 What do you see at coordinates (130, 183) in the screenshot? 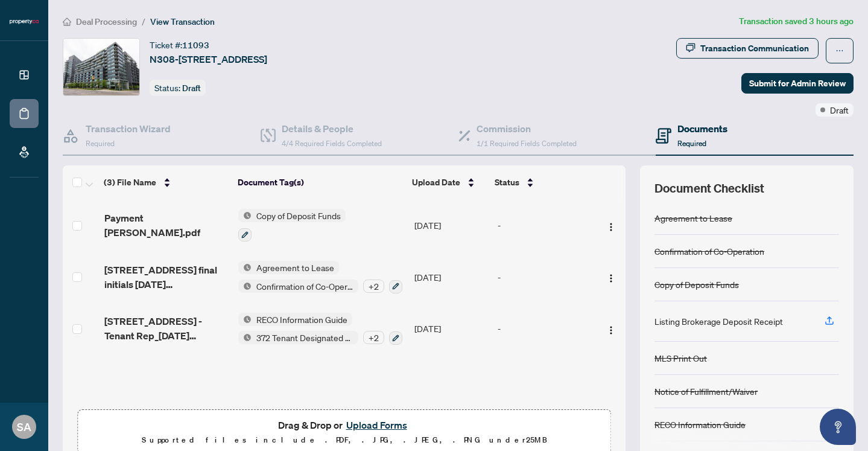
I see `span: (3) File Name` at bounding box center [130, 183].